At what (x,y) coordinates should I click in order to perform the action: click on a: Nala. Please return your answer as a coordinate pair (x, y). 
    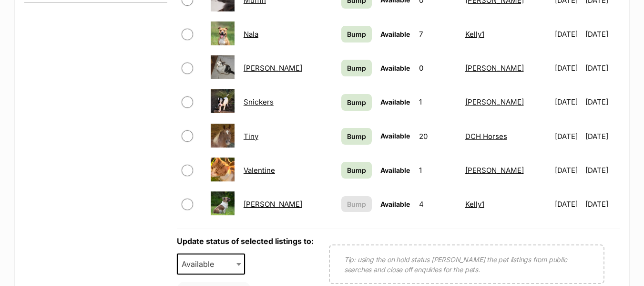
    Looking at the image, I should click on (251, 34).